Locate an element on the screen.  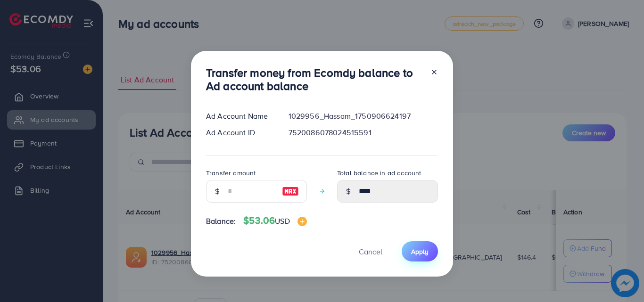
button: Cancel is located at coordinates (371, 251).